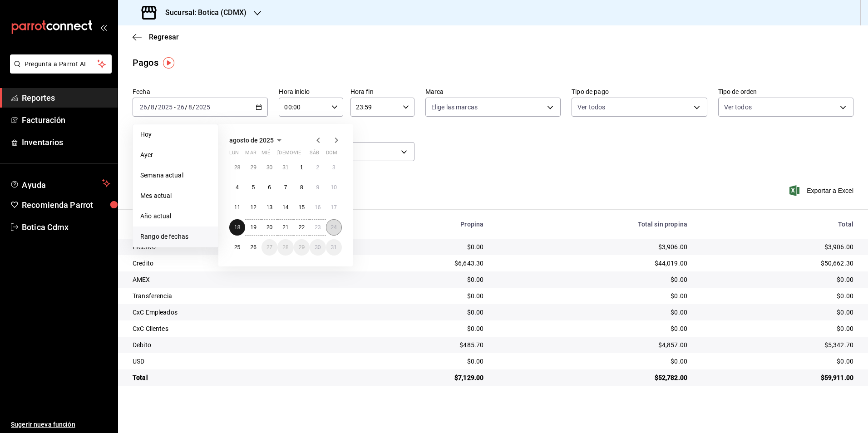  Describe the element at coordinates (593, 224) in the screenshot. I see `div: Total sin propina` at that location.